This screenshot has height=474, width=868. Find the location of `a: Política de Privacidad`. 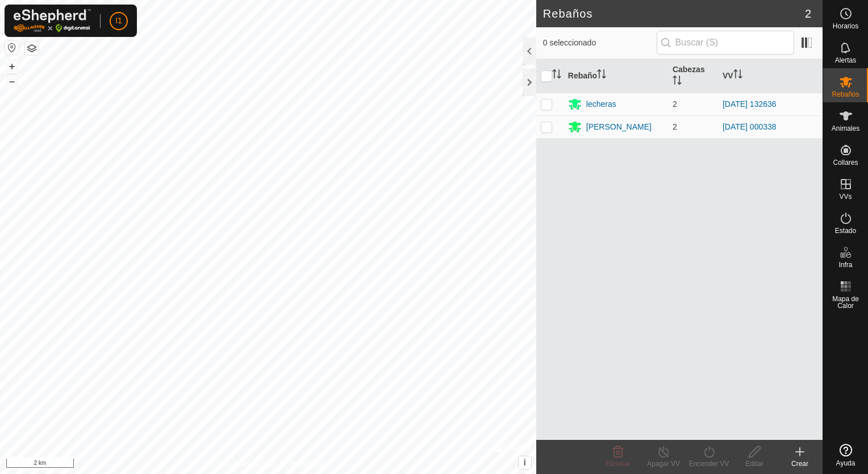

a: Política de Privacidad is located at coordinates (242, 465).